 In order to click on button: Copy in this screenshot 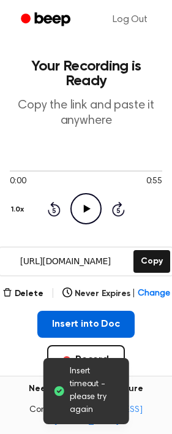, I will do `click(151, 261)`.